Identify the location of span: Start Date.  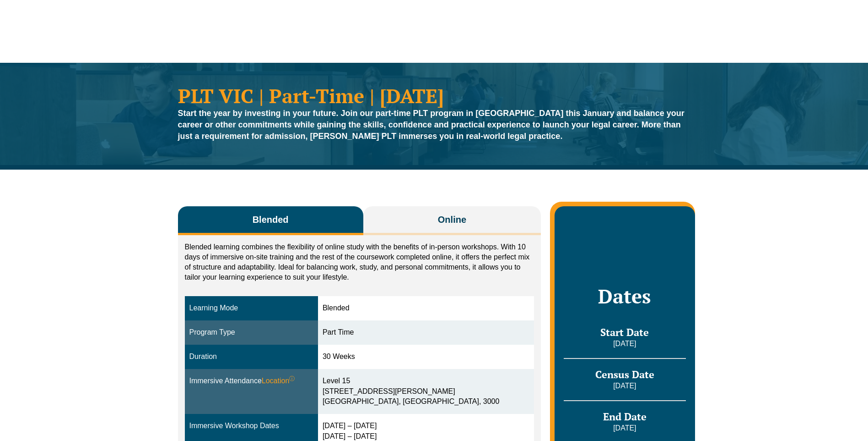
(625, 332).